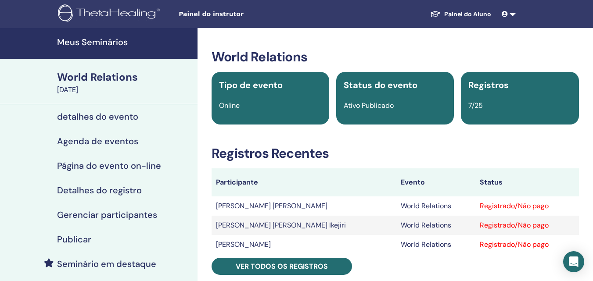 Image resolution: width=593 pixels, height=281 pixels. Describe the element at coordinates (125, 77) in the screenshot. I see `div: World Relations` at that location.